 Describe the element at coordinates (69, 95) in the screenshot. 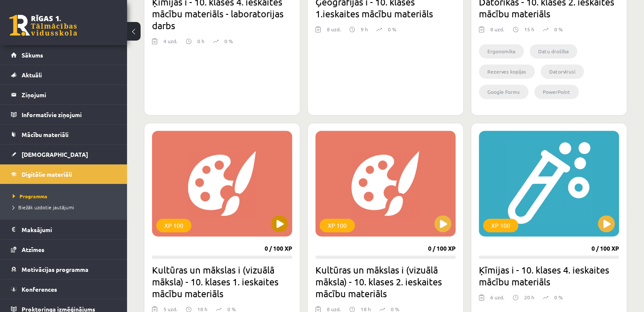

I see `legend: Ziņojumi` at that location.